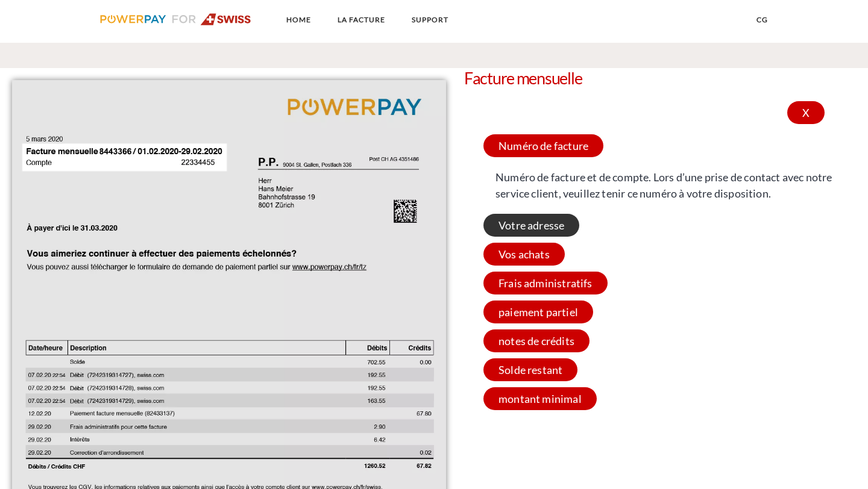 This screenshot has width=868, height=489. I want to click on div: X, so click(806, 113).